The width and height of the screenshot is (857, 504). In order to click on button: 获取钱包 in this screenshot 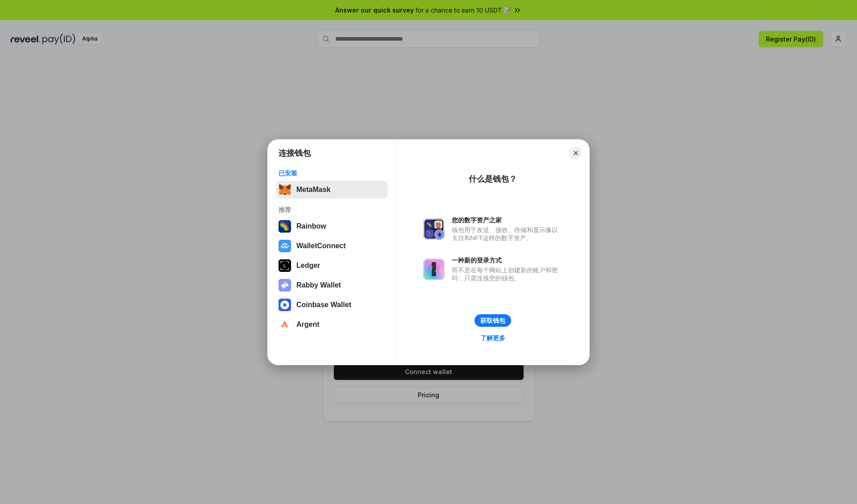, I will do `click(493, 321)`.